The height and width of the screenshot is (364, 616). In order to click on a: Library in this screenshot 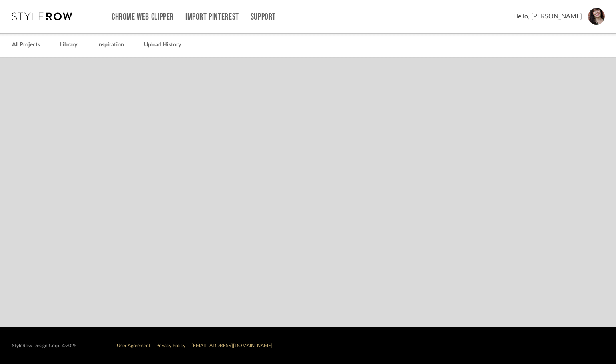, I will do `click(68, 45)`.